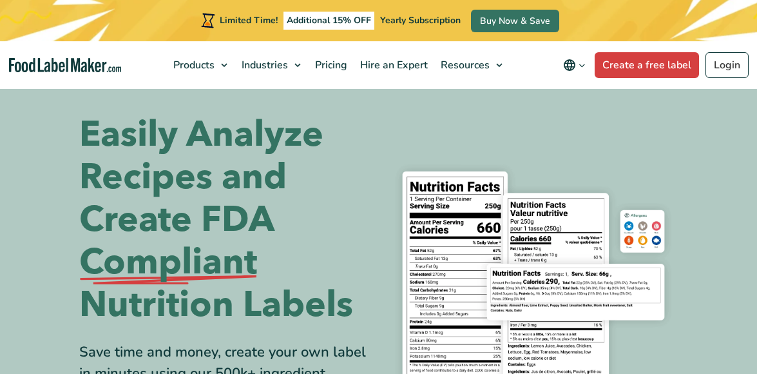 The width and height of the screenshot is (757, 374). Describe the element at coordinates (249, 20) in the screenshot. I see `span: Limited Time!` at that location.